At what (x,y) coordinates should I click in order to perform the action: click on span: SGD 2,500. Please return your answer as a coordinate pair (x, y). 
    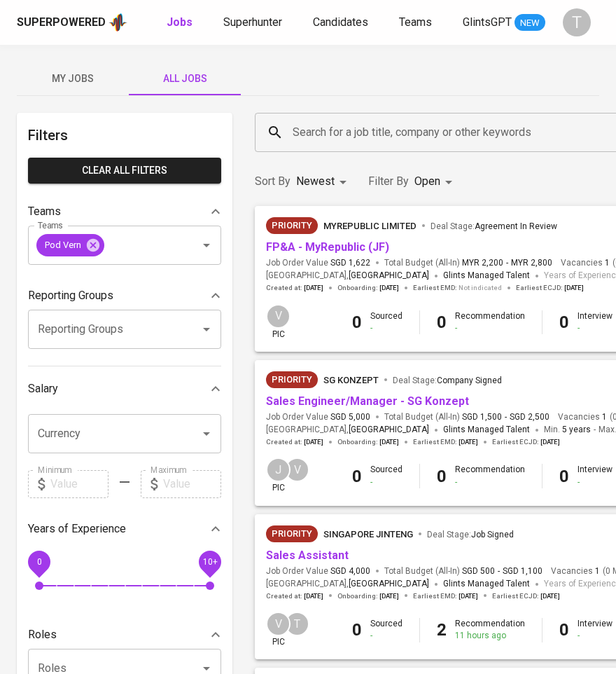
    Looking at the image, I should click on (530, 416).